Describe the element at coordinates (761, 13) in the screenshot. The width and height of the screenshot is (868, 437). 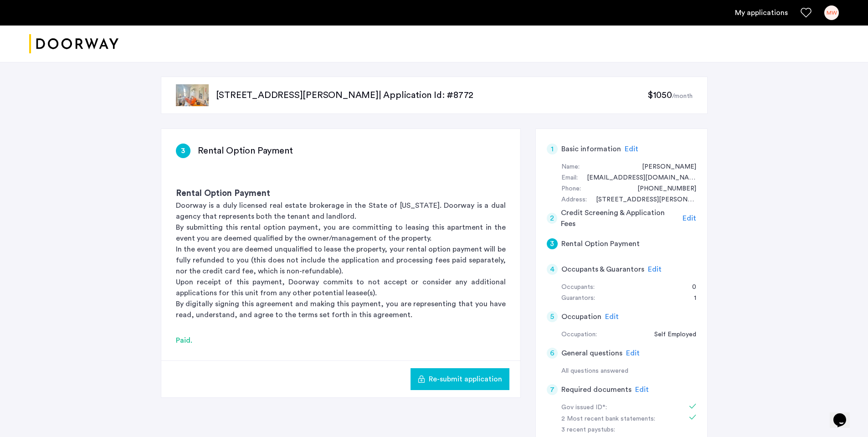
I see `a: My application` at that location.